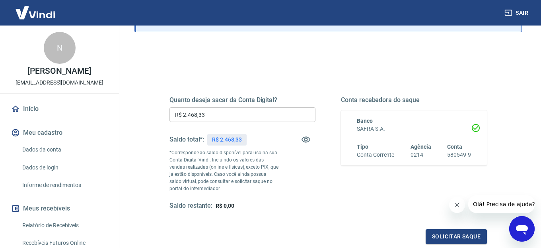  I want to click on h6: SAFRA S.A., so click(414, 129).